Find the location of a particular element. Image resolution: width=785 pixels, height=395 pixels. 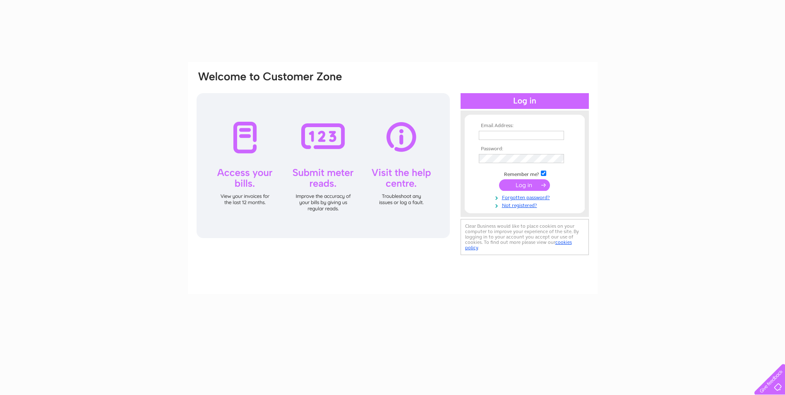

td: Remember me? is located at coordinates (525, 173).